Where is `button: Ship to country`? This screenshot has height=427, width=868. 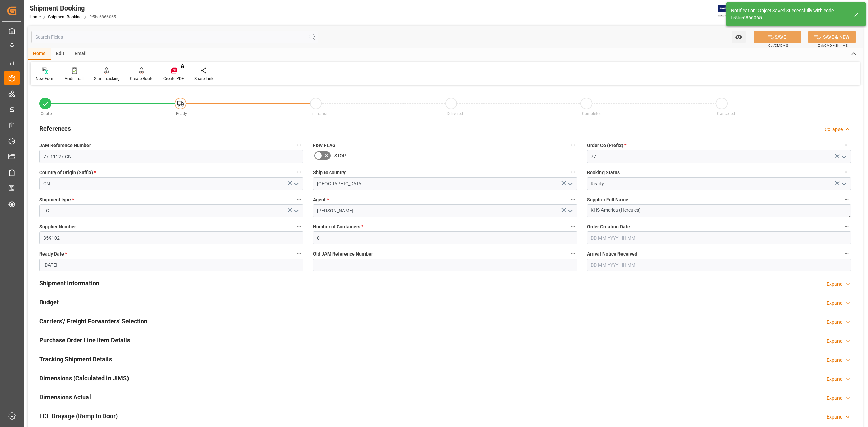 button: Ship to country is located at coordinates (573, 172).